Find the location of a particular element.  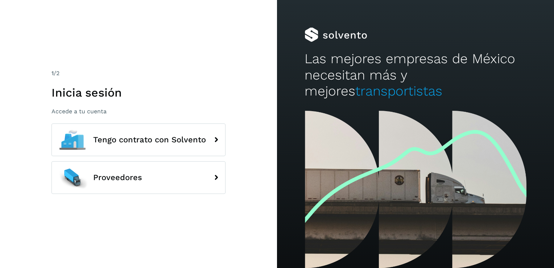

span: transportistas is located at coordinates (399, 91).